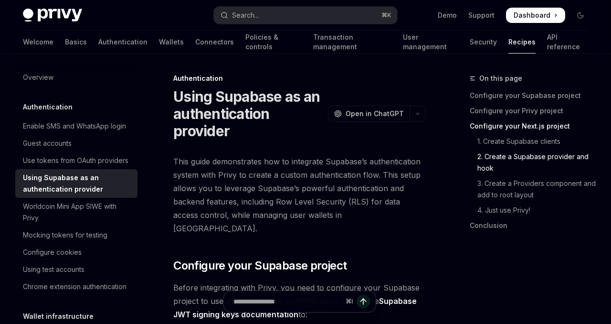 The height and width of the screenshot is (324, 611). I want to click on a: Conclusion, so click(533, 225).